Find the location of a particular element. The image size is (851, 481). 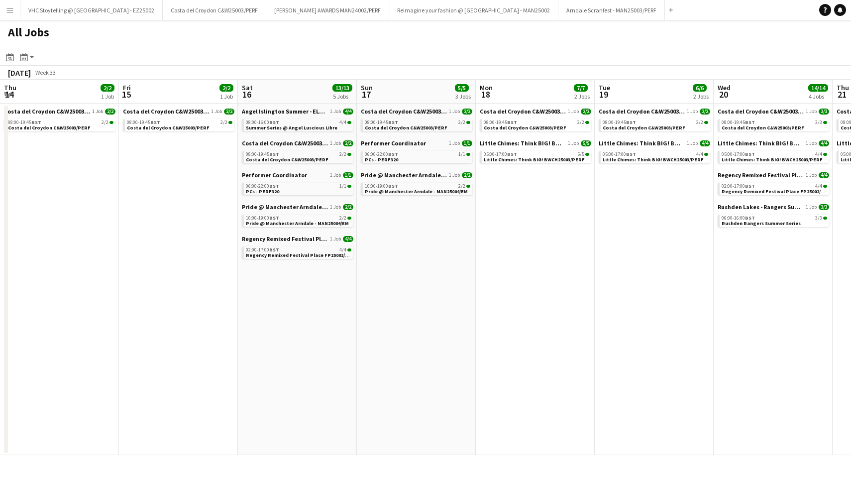

a: 05:00-17:00BST5/5Little Chimes: Think BIG! BWCH25003/PERF is located at coordinates (537, 156).